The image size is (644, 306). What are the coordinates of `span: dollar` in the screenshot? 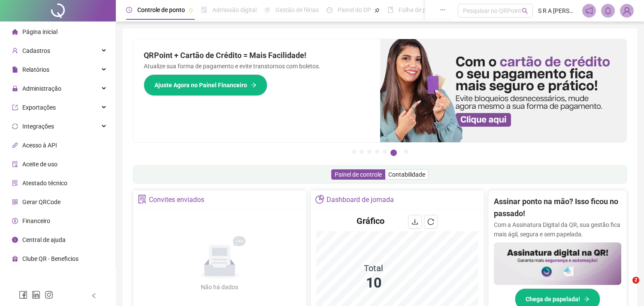 It's located at (15, 221).